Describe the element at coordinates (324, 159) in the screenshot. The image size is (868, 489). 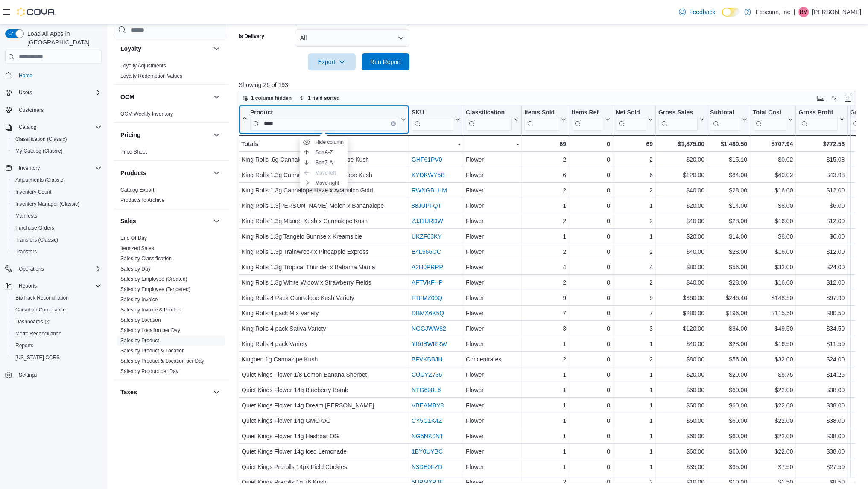
I see `div: King Rolls .6g Cannalope AK x Cannalope Kush` at that location.